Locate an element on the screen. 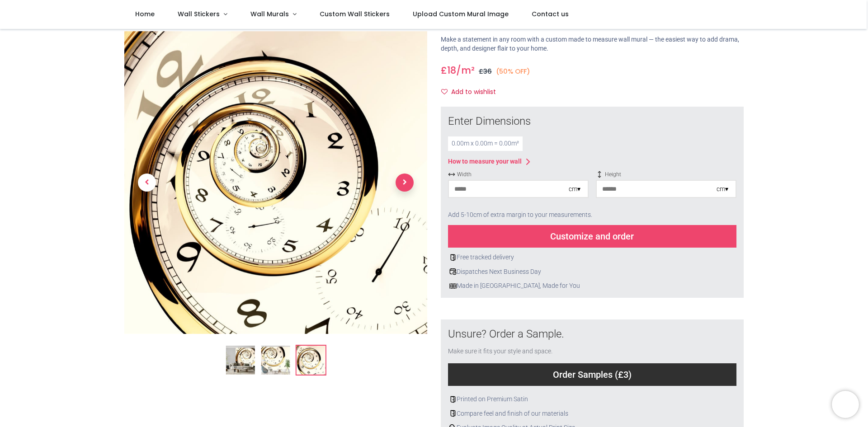 The image size is (868, 427). div: Printed on Premium Satin is located at coordinates (592, 400).